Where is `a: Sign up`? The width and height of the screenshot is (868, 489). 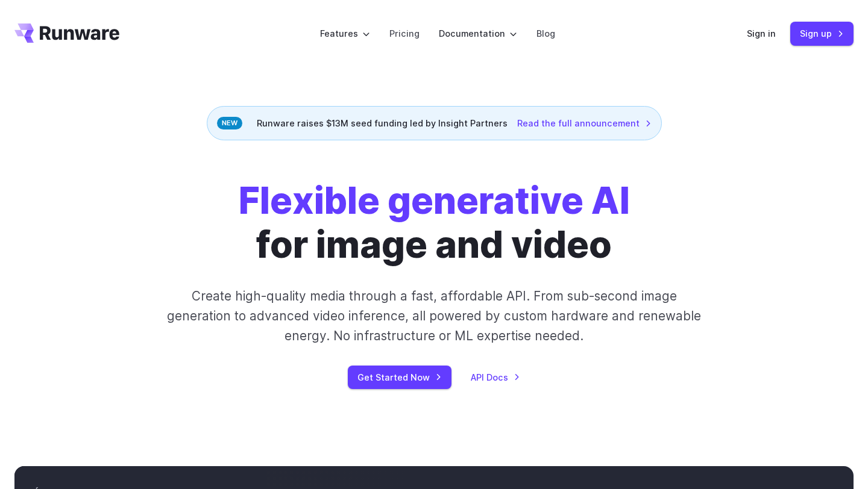 a: Sign up is located at coordinates (821, 34).